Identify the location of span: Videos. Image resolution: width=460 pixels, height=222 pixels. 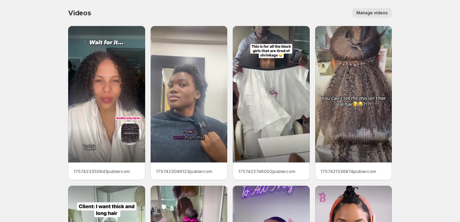
(80, 13).